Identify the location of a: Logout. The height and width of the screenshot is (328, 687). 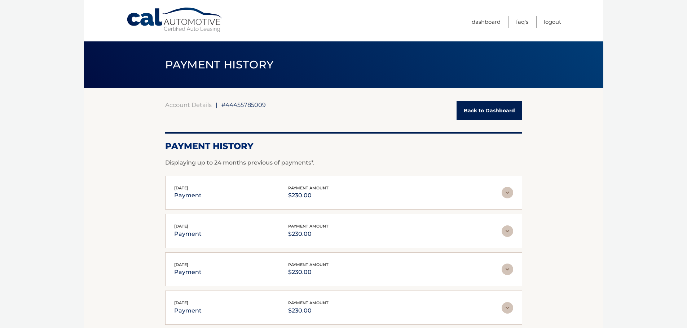
(552, 22).